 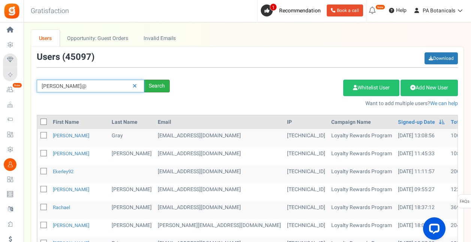 I want to click on span: 1, so click(x=273, y=7).